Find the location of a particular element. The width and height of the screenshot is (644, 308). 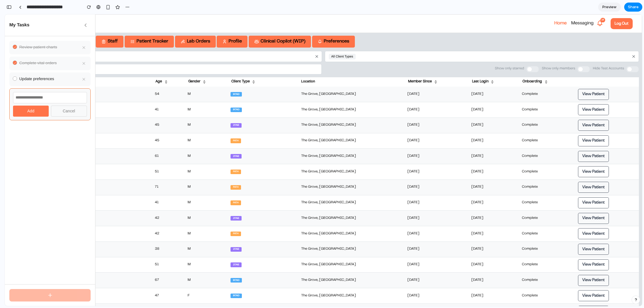

p: 71 is located at coordinates (164, 173).